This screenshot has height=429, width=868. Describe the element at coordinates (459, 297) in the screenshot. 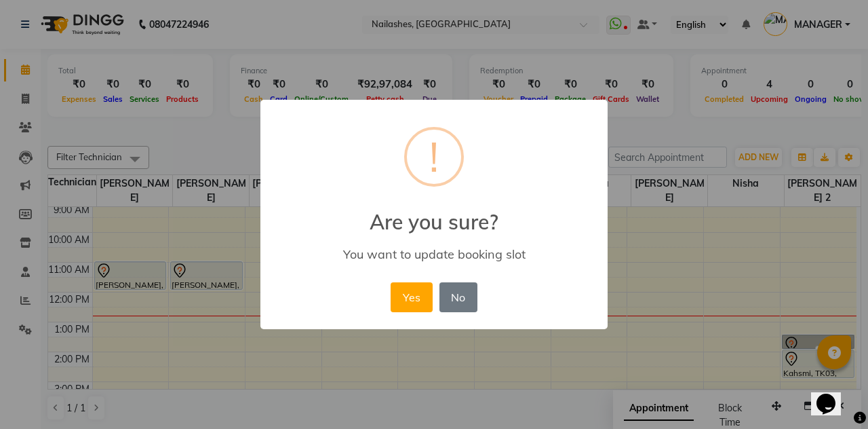

I see `button: No` at that location.